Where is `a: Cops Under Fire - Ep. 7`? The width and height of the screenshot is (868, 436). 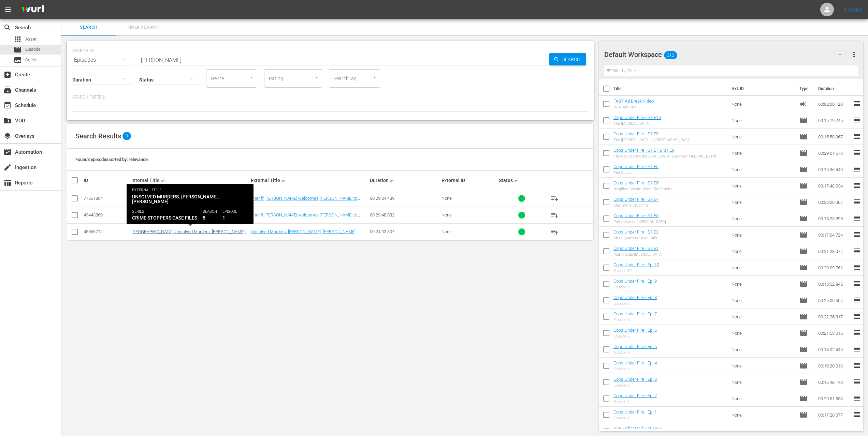
a: Cops Under Fire - Ep. 7 is located at coordinates (635, 314).